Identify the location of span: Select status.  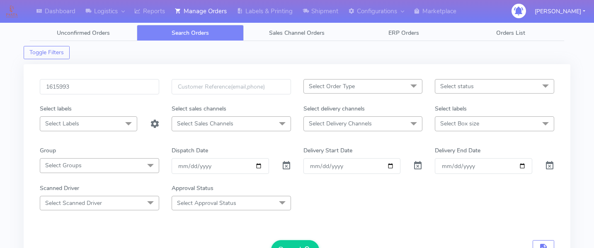
(457, 86).